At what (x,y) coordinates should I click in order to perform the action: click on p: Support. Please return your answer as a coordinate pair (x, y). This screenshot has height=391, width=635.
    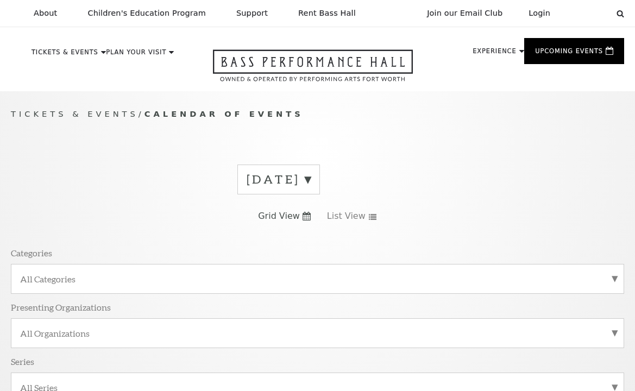
    Looking at the image, I should click on (252, 13).